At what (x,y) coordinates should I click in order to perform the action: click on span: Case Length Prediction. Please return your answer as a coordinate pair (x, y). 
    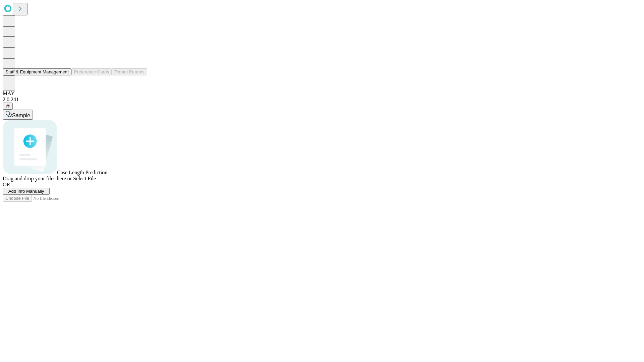
    Looking at the image, I should click on (82, 172).